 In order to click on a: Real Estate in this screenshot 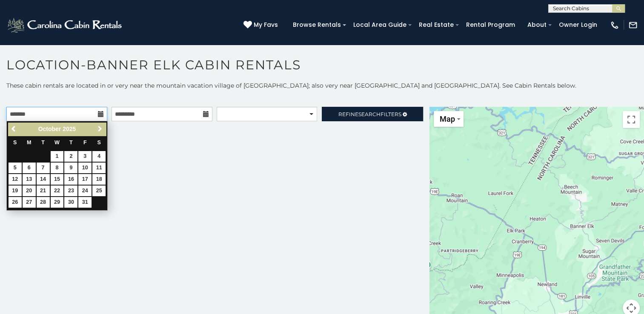, I will do `click(436, 25)`.